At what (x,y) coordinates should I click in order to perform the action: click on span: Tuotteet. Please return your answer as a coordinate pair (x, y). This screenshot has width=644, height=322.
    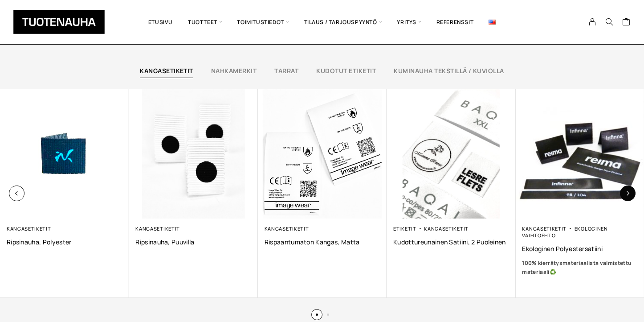
    Looking at the image, I should click on (205, 22).